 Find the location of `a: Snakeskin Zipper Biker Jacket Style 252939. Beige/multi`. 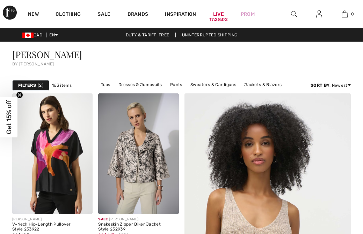

a: Snakeskin Zipper Biker Jacket Style 252939. Beige/multi is located at coordinates (138, 153).